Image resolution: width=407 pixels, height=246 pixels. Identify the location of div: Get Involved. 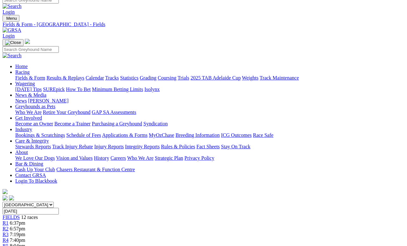
(210, 124).